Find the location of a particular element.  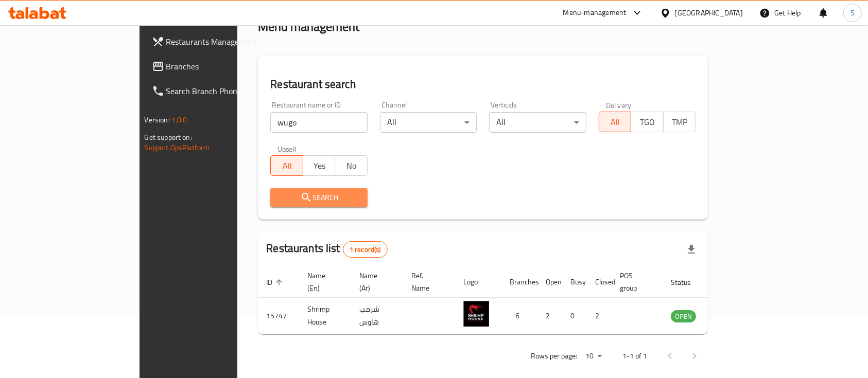

button: Yes is located at coordinates (319, 165).